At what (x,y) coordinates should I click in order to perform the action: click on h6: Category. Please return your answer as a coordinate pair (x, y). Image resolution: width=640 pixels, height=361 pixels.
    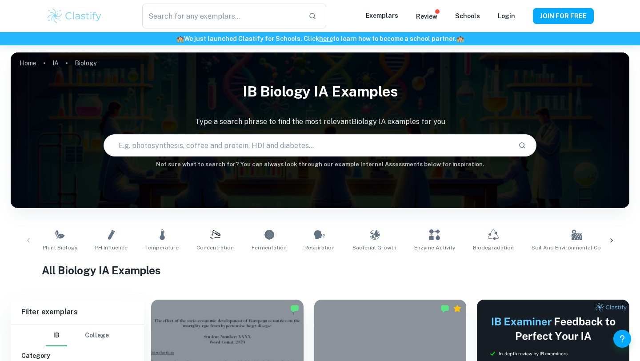
    Looking at the image, I should click on (77, 356).